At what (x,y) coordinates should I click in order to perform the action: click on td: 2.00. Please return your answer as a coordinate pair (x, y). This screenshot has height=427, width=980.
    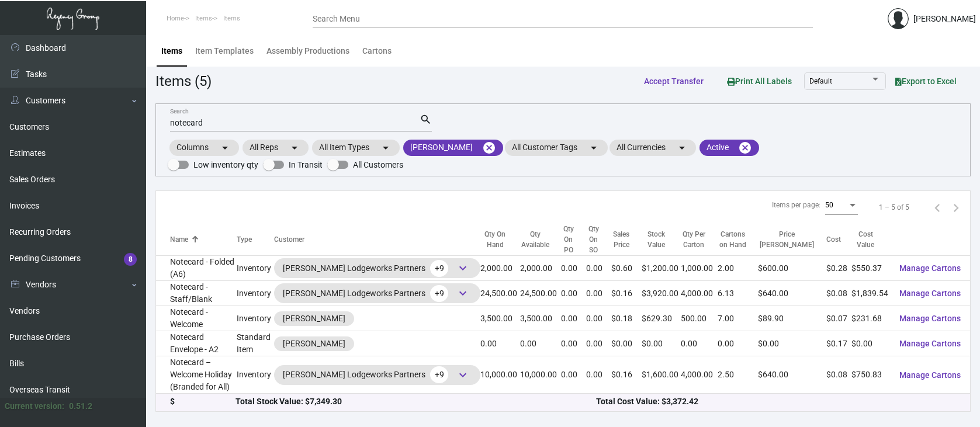
    Looking at the image, I should click on (738, 268).